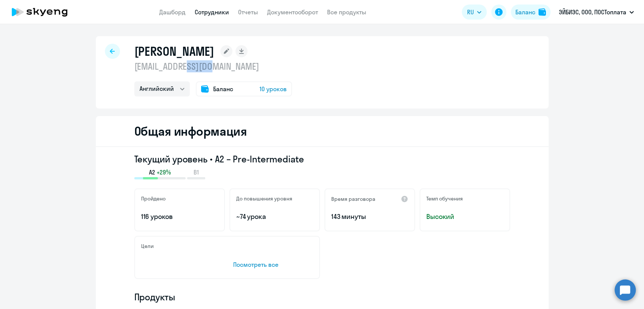  Describe the element at coordinates (525, 12) in the screenshot. I see `div: Баланс` at that location.